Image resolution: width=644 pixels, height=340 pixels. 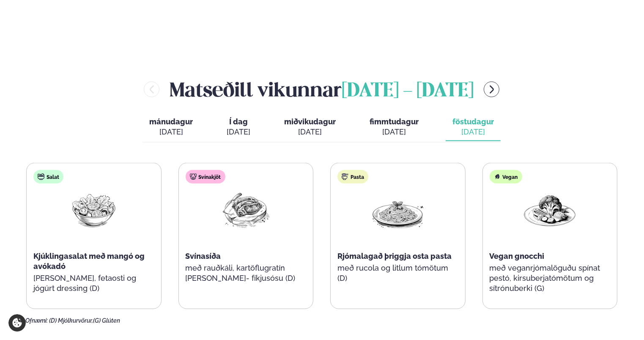 I want to click on img: salad.svg, so click(x=41, y=176).